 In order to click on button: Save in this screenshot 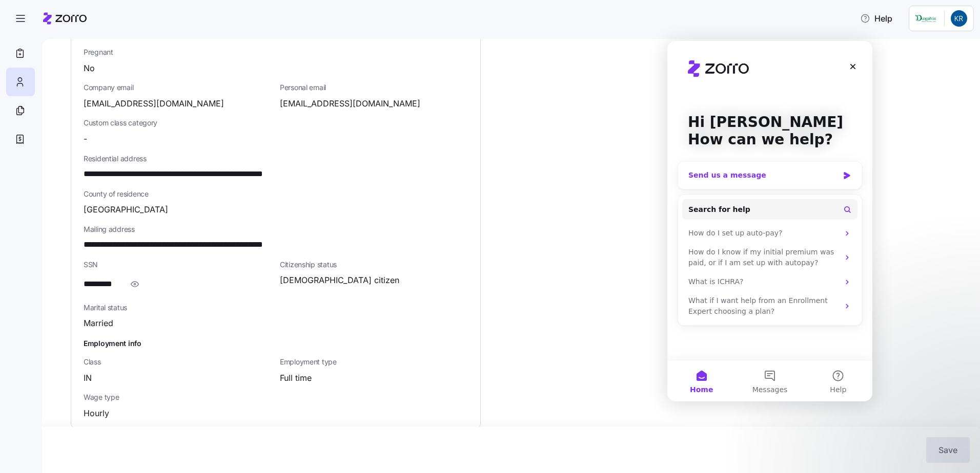, I will do `click(947, 450)`.